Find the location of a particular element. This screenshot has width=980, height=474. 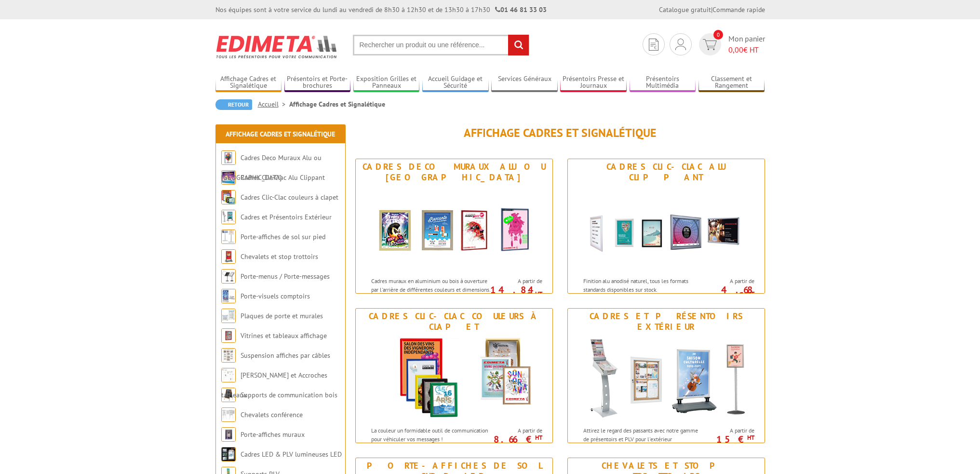

a: Commande rapide is located at coordinates (739, 9).